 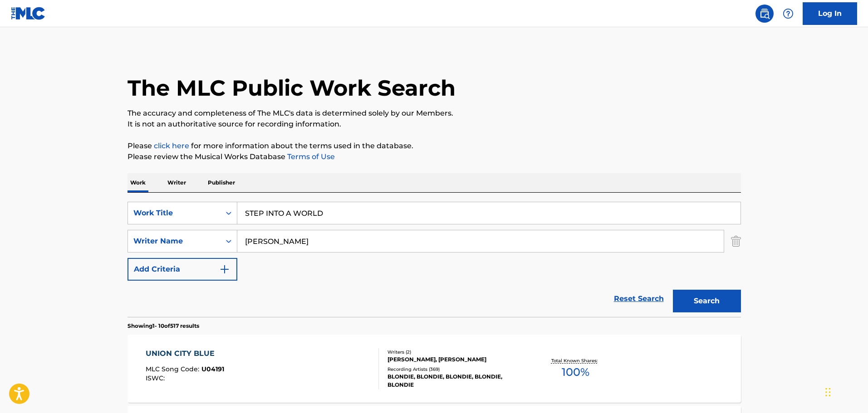 What do you see at coordinates (174, 214) in the screenshot?
I see `div: Work Title` at bounding box center [174, 214].